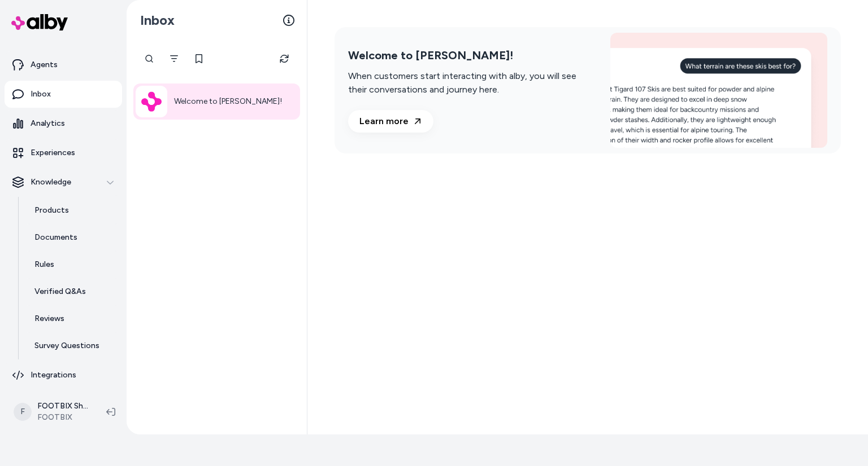 The width and height of the screenshot is (868, 466). I want to click on a: Rules, so click(72, 265).